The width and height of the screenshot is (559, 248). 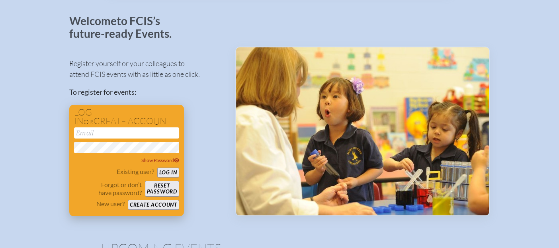 I want to click on img: Events, so click(x=363, y=131).